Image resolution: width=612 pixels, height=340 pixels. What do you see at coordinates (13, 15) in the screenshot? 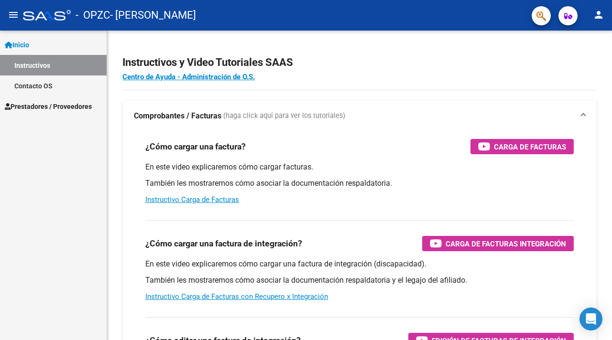
I see `mat-icon: menu` at bounding box center [13, 15].